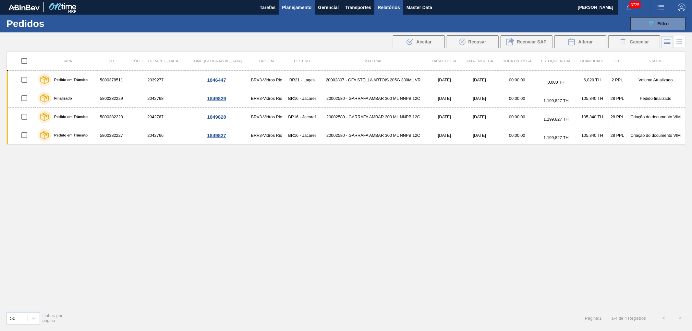 This screenshot has height=331, width=692. Describe the element at coordinates (419, 7) in the screenshot. I see `span: Master Data` at that location.